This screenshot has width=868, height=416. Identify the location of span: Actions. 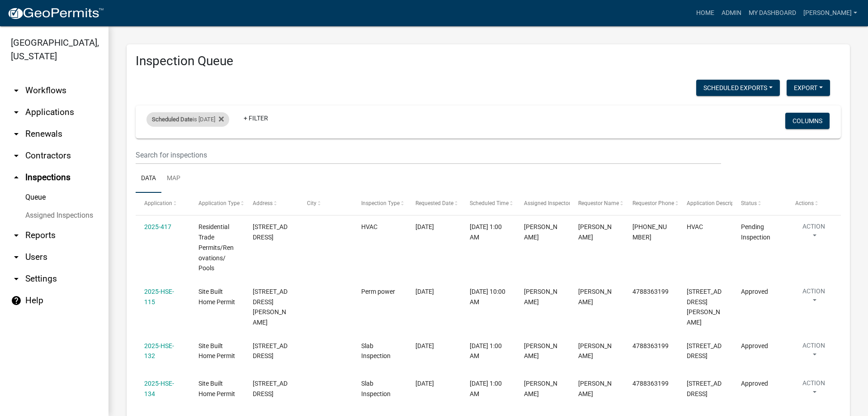
(804, 203).